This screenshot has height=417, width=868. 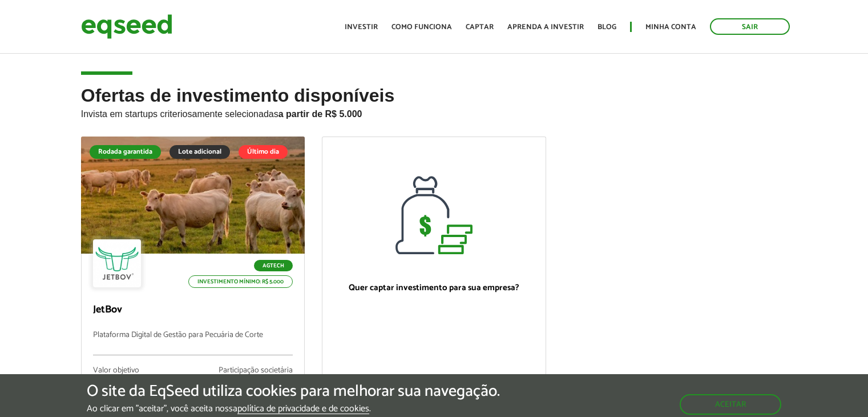 I want to click on a: Captar, so click(x=480, y=27).